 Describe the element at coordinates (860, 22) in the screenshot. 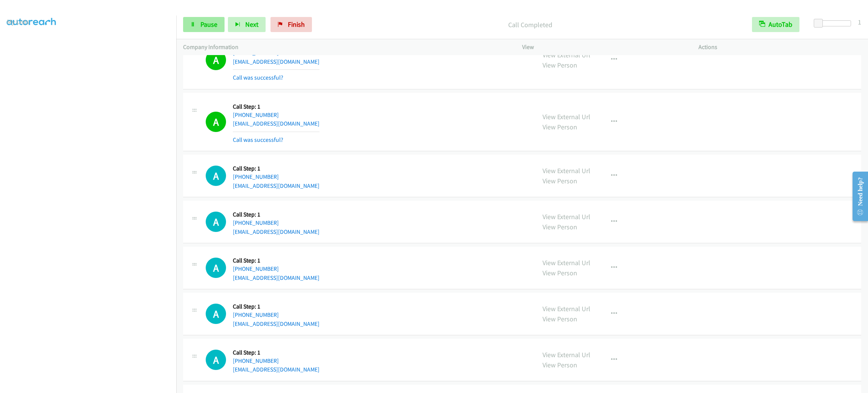

I see `div: 1` at that location.